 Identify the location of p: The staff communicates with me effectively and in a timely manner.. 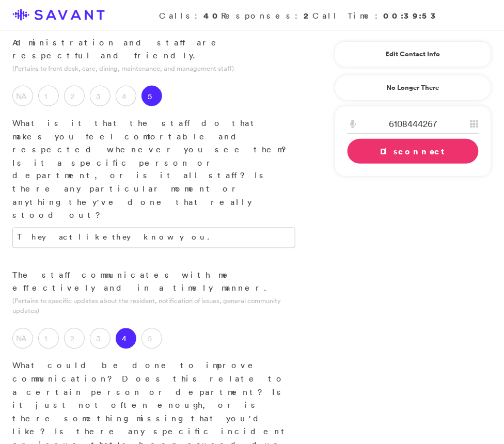
(154, 282).